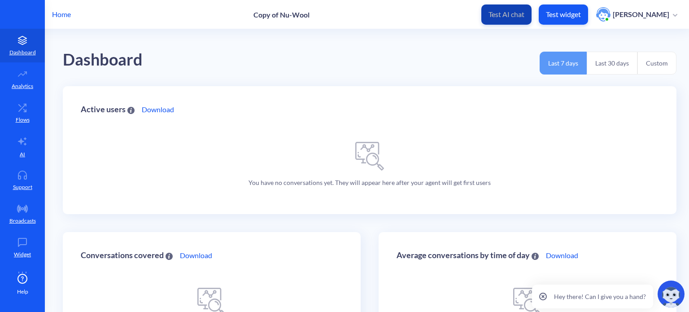 This screenshot has width=689, height=312. What do you see at coordinates (103, 60) in the screenshot?
I see `div: Dashboard` at bounding box center [103, 60].